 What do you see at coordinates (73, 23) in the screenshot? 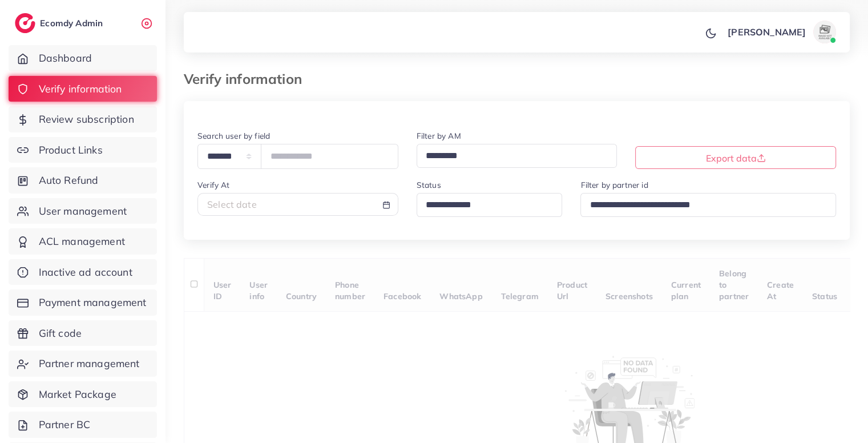
I see `h2: Ecomdy Admin` at bounding box center [73, 23].